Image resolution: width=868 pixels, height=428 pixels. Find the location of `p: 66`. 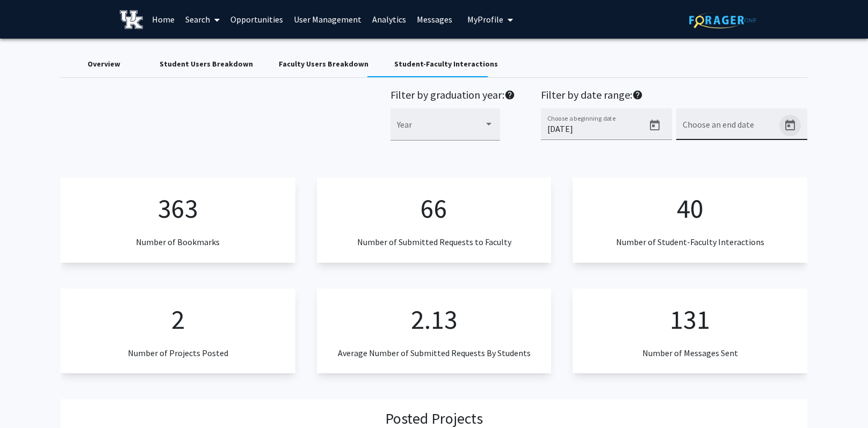

p: 66 is located at coordinates (434, 208).